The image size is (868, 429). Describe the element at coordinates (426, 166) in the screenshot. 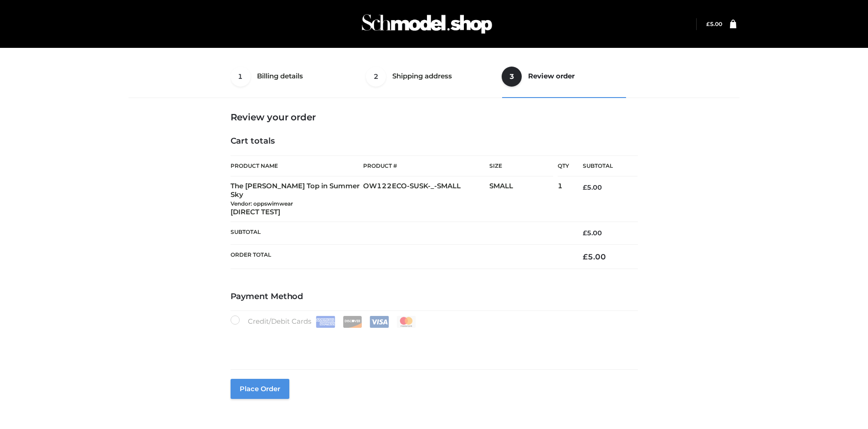

I see `th: Product #` at that location.